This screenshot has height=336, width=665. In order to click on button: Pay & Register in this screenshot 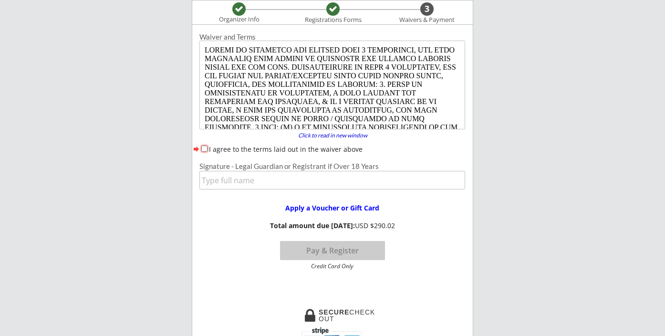, I will do `click(332, 250)`.